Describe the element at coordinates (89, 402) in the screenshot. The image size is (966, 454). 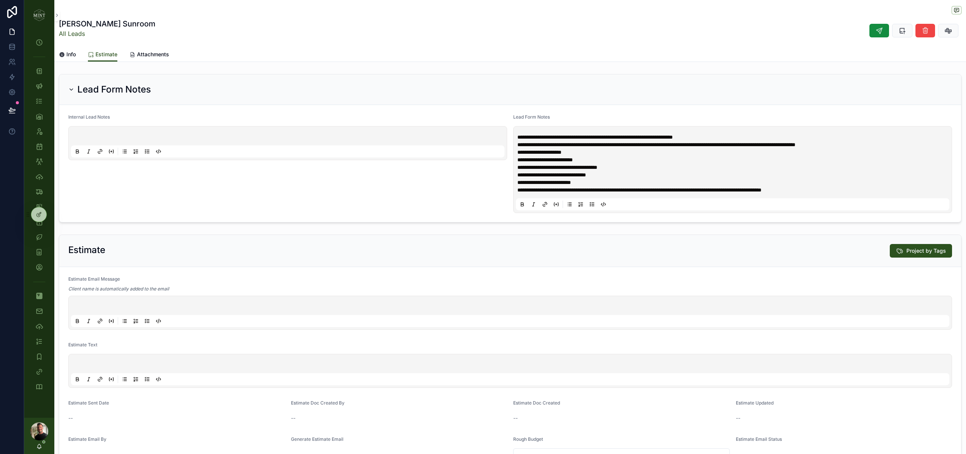
I see `span: Estimate Sent Date` at that location.